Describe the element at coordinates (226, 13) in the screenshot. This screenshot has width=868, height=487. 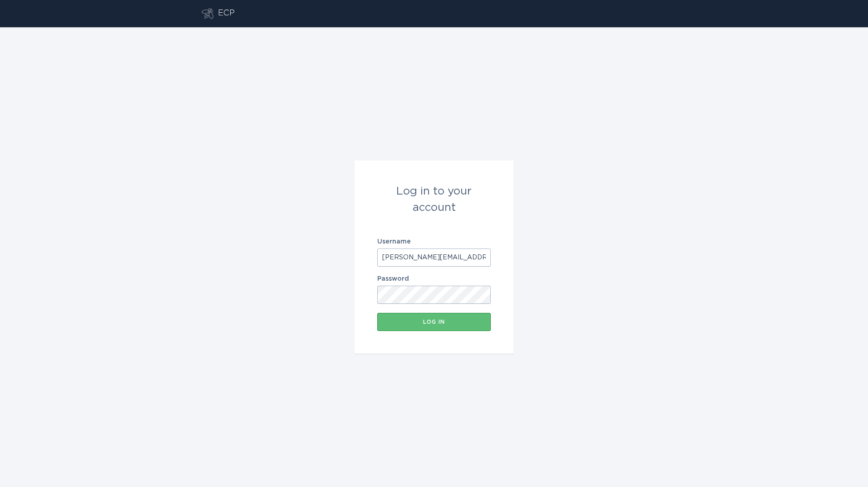
I see `div: ECP` at that location.